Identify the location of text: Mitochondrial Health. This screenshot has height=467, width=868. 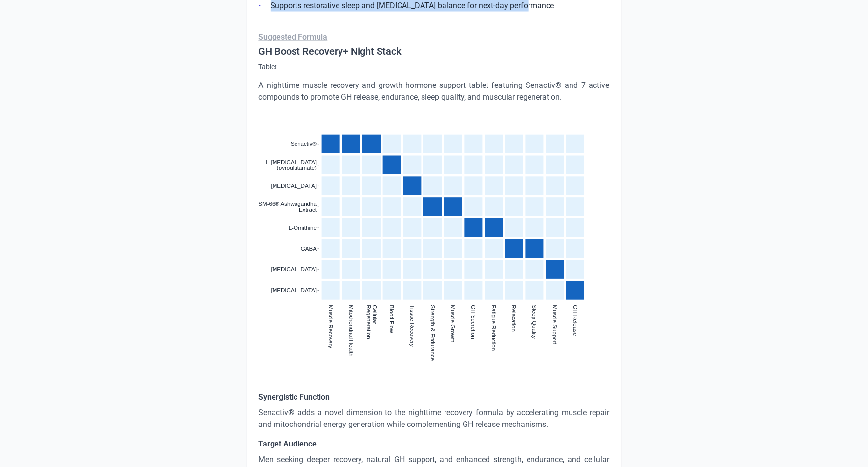
(351, 331).